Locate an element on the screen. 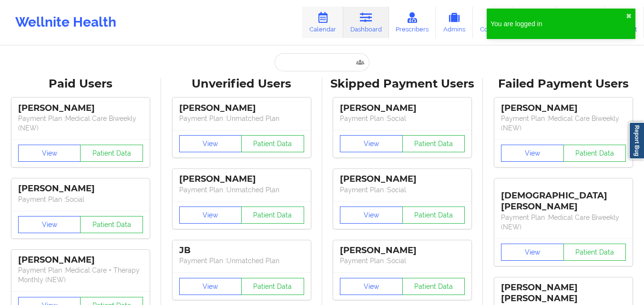 Image resolution: width=644 pixels, height=305 pixels. div: Paid Users is located at coordinates (81, 84).